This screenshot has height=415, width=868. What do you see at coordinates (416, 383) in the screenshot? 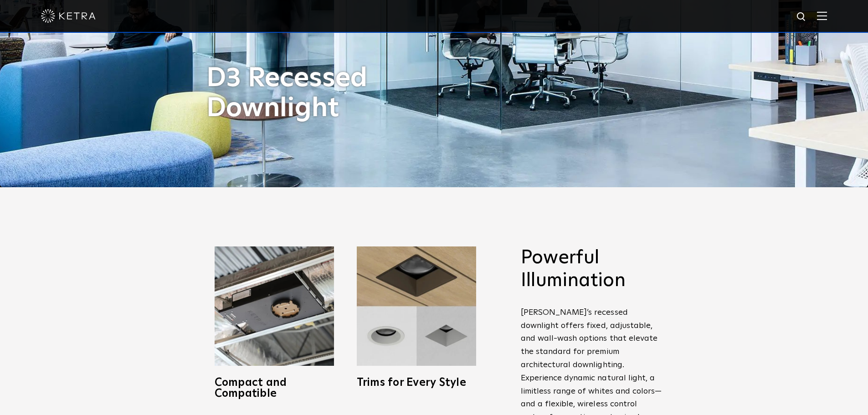
I see `h3: Trims for Every Style` at bounding box center [416, 383].